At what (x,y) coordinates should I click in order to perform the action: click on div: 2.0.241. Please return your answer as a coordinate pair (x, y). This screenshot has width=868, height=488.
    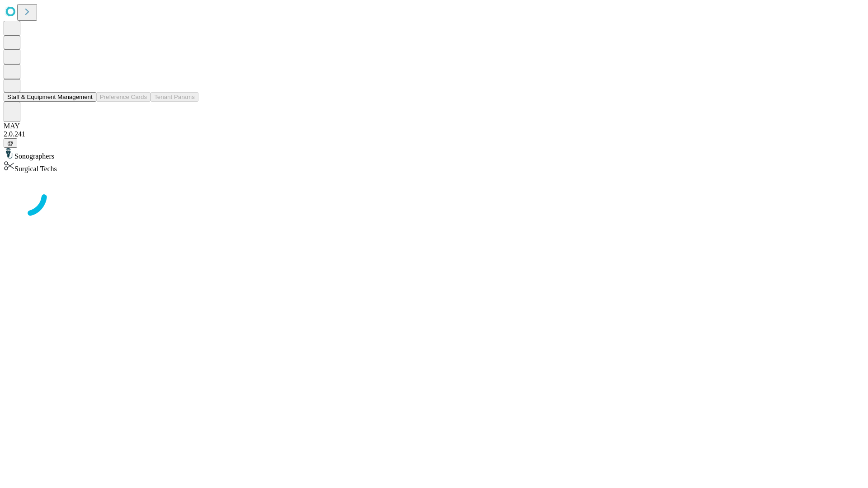
    Looking at the image, I should click on (434, 134).